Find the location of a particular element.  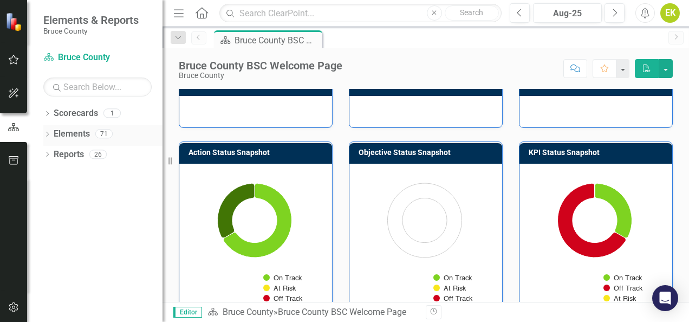

h3: Objective Status Snapshot is located at coordinates (427, 152).